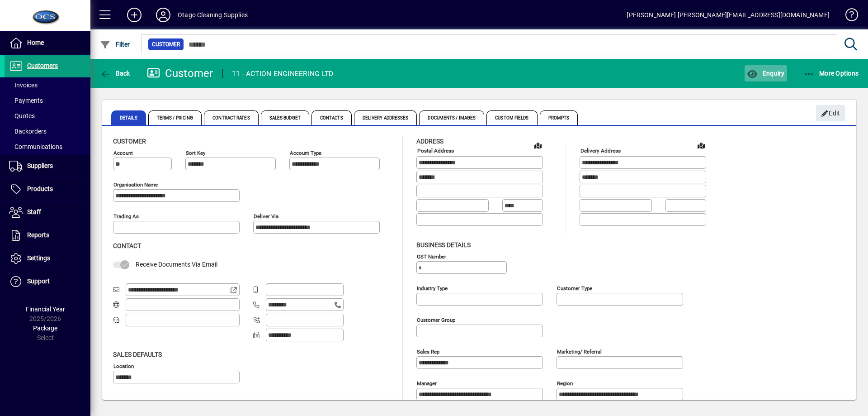  I want to click on mat-label: Sales rep, so click(428, 351).